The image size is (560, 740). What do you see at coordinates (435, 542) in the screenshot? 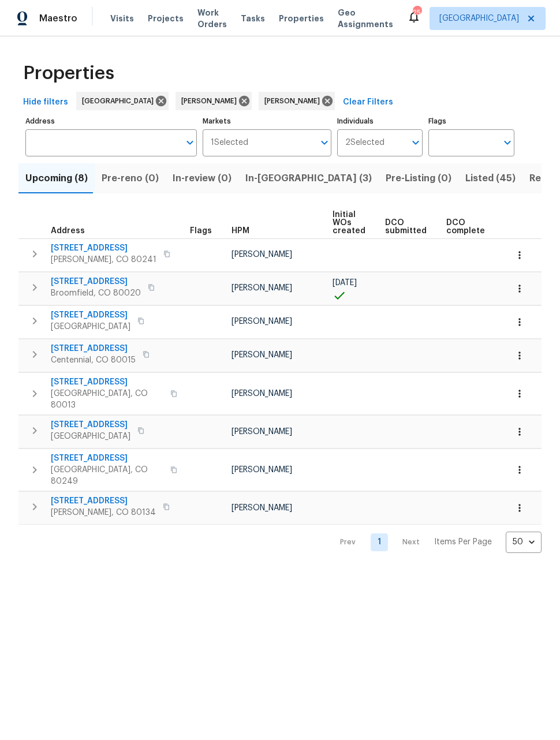
I see `nav: Pagination Navigation` at bounding box center [435, 542].